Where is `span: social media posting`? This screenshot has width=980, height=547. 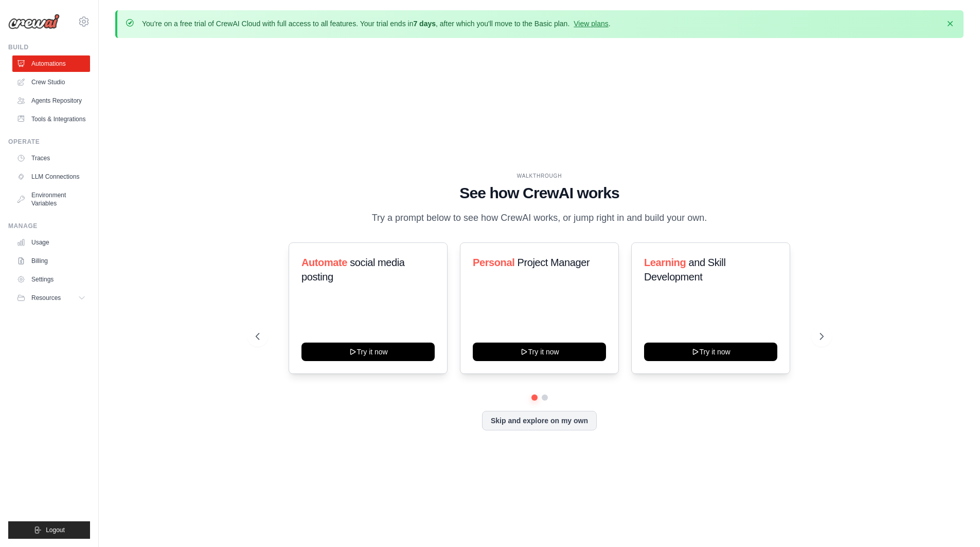 span: social media posting is located at coordinates (353, 270).